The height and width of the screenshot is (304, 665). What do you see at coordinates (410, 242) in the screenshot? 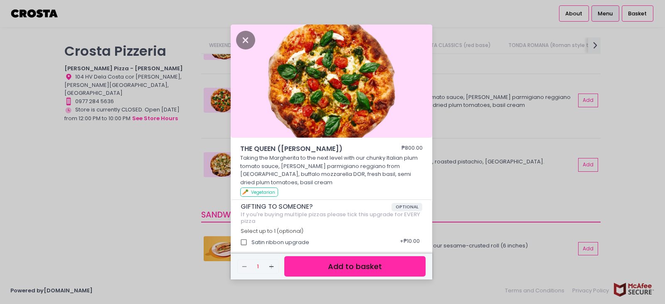
I see `div: + ₱10.00` at bounding box center [410, 242].